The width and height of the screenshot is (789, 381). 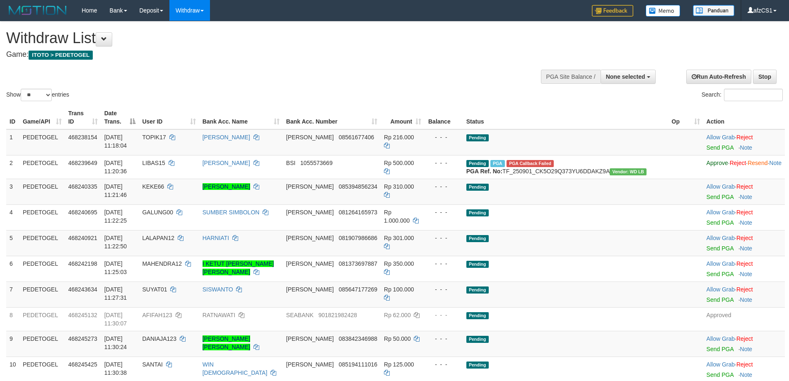 What do you see at coordinates (613, 11) in the screenshot?
I see `img: Feedback.jpg` at bounding box center [613, 11].